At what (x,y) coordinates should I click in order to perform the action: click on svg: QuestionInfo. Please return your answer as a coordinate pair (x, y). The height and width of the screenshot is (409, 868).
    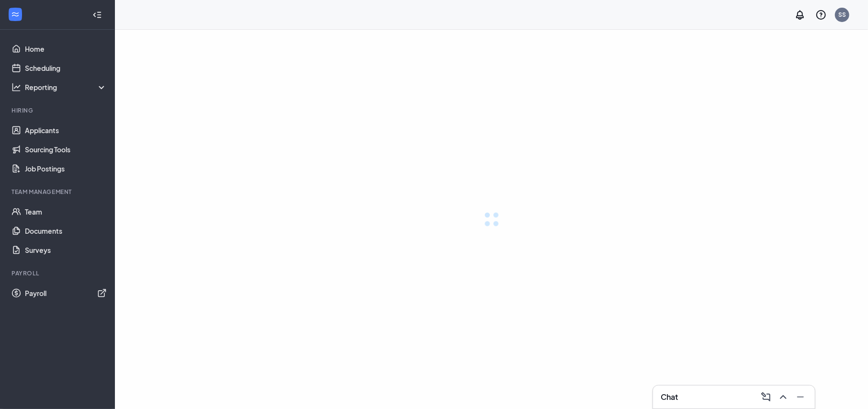
    Looking at the image, I should click on (821, 15).